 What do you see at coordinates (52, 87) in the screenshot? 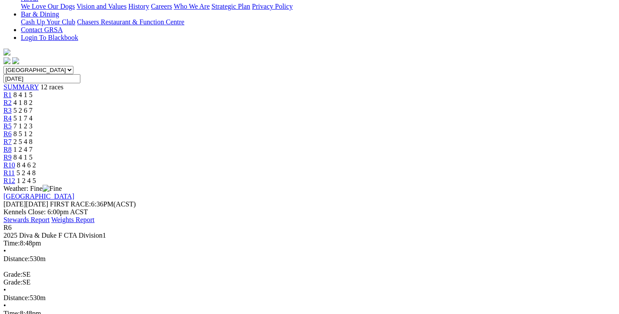
I see `span: 12 races` at bounding box center [52, 87].